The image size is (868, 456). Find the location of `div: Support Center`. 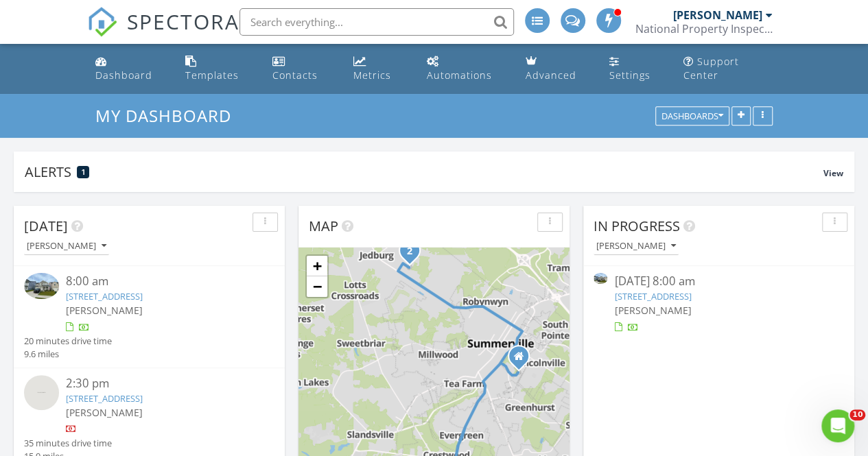

div: Support Center is located at coordinates (711, 68).